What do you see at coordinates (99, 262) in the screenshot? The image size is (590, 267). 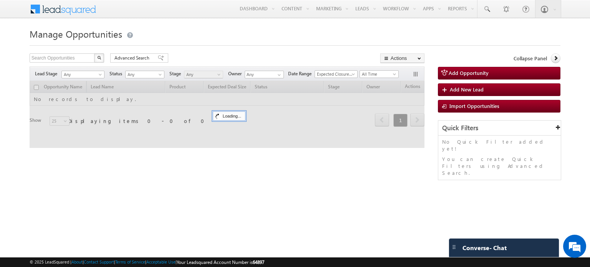 I see `a: Contact Support` at bounding box center [99, 262].